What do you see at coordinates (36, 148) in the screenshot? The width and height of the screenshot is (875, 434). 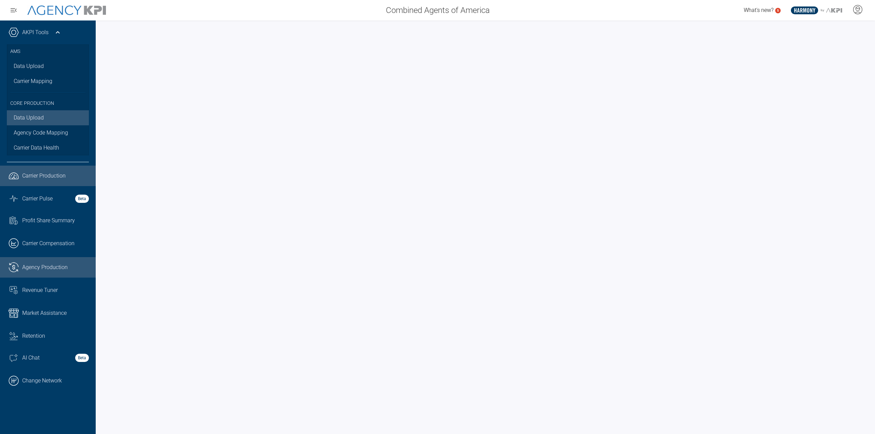 I see `span: Carrier Data Health` at bounding box center [36, 148].